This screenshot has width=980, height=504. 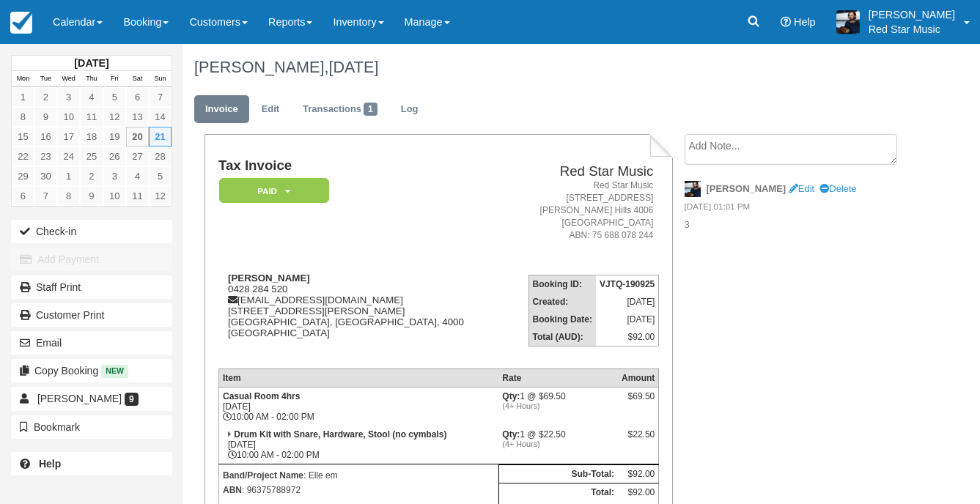 I want to click on th: Mon, so click(x=23, y=79).